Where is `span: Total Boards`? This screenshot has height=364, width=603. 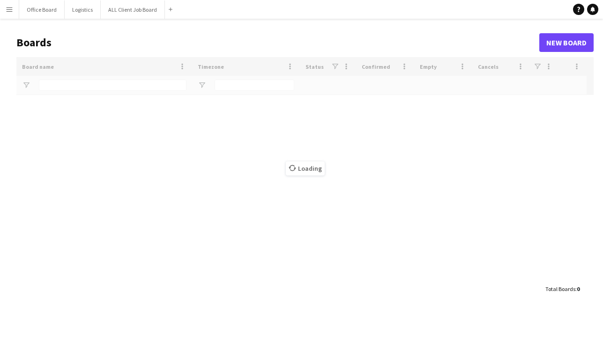 span: Total Boards is located at coordinates (561, 289).